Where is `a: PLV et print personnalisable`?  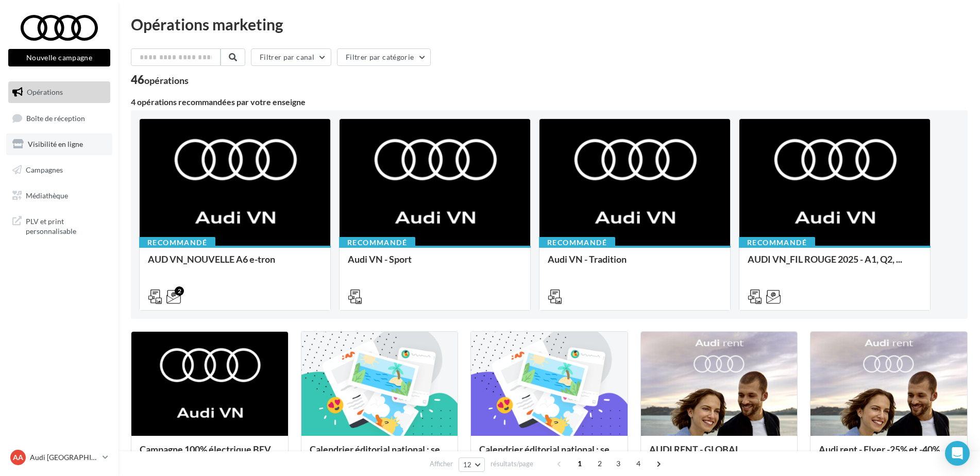 a: PLV et print personnalisable is located at coordinates (60, 226).